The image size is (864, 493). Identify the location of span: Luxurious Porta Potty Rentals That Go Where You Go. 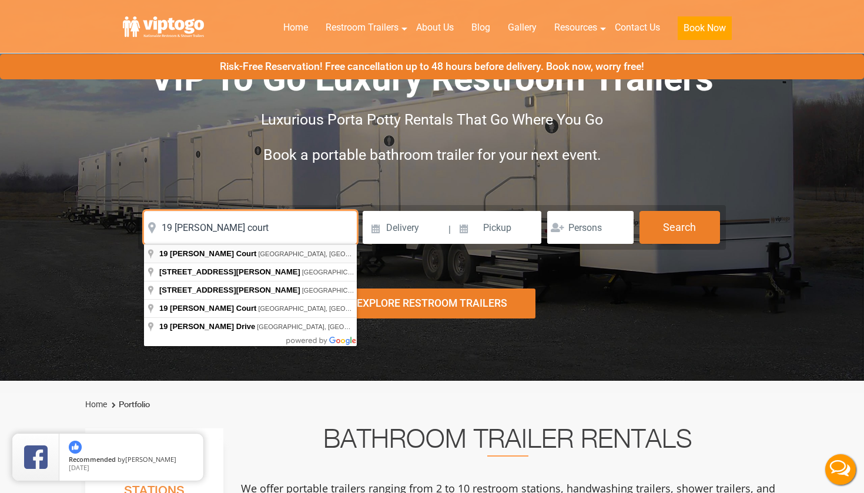
(432, 119).